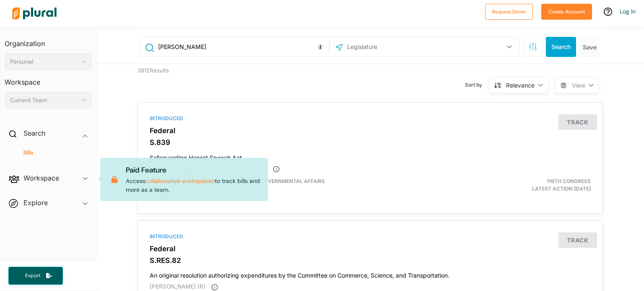 The image size is (644, 291). I want to click on button: Request Demo, so click(509, 12).